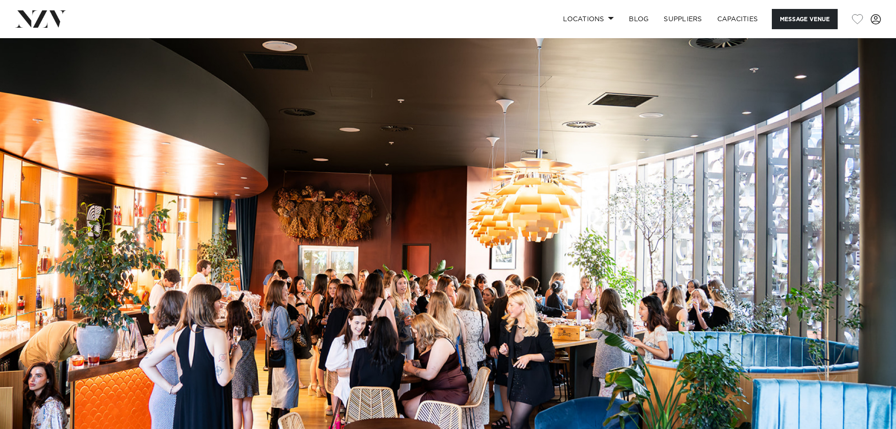 The height and width of the screenshot is (429, 896). Describe the element at coordinates (805, 19) in the screenshot. I see `button: Message Venue` at that location.